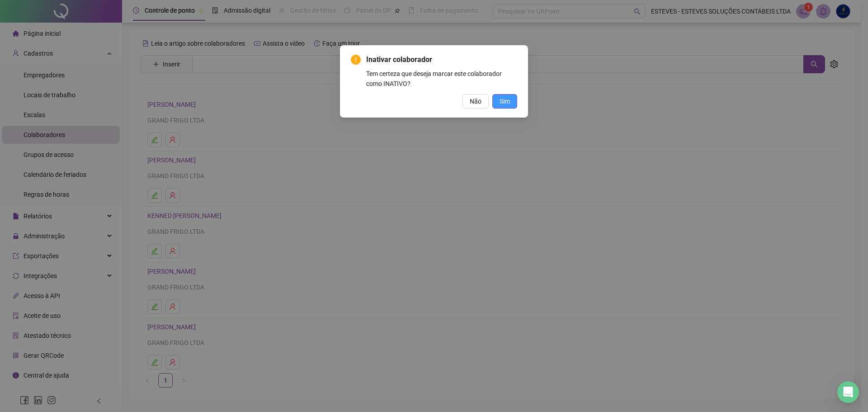 This screenshot has height=412, width=868. I want to click on button: Sim, so click(504, 102).